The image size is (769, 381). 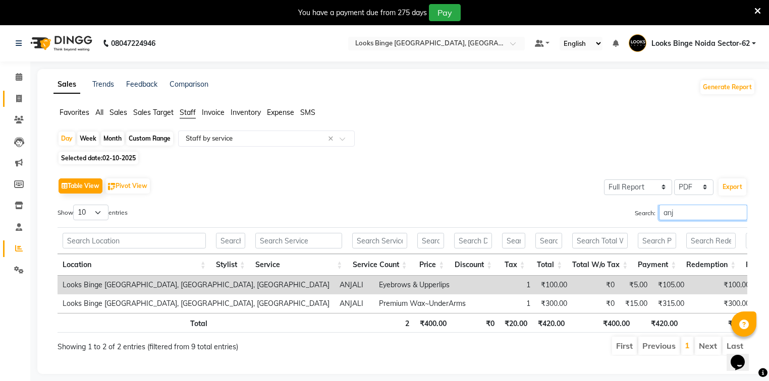 What do you see at coordinates (549, 265) in the screenshot?
I see `th: Total: activate to sort column ascending` at bounding box center [549, 265].